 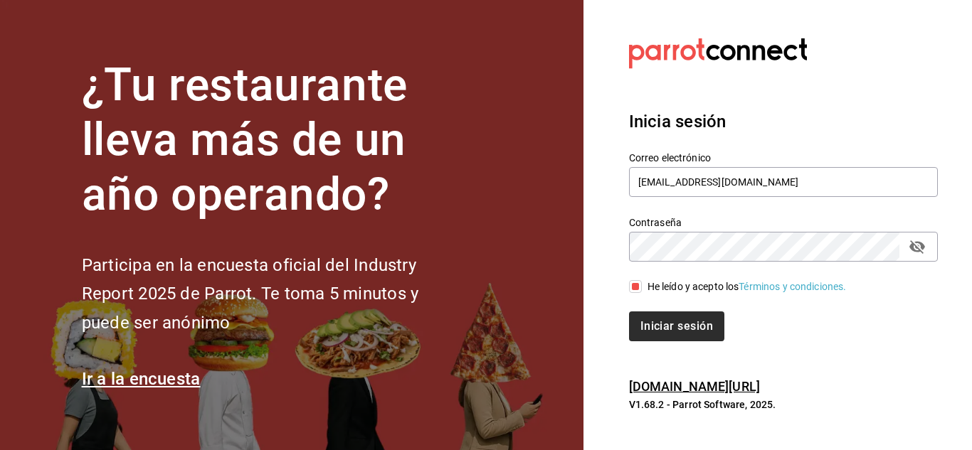 What do you see at coordinates (783, 405) in the screenshot?
I see `p: V1.68.2 - Parrot Software, 2025.` at bounding box center [783, 405].